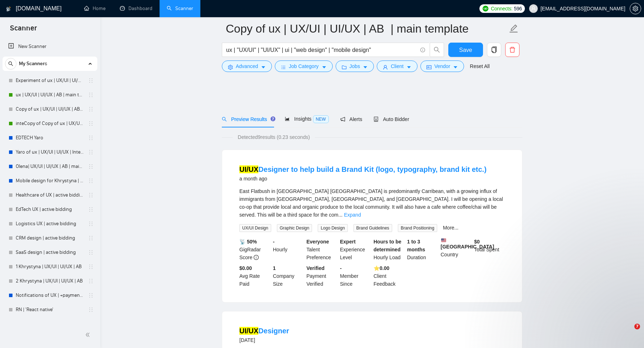  What do you see at coordinates (50, 310) in the screenshot?
I see `a: RN | 'React native'` at bounding box center [50, 310].